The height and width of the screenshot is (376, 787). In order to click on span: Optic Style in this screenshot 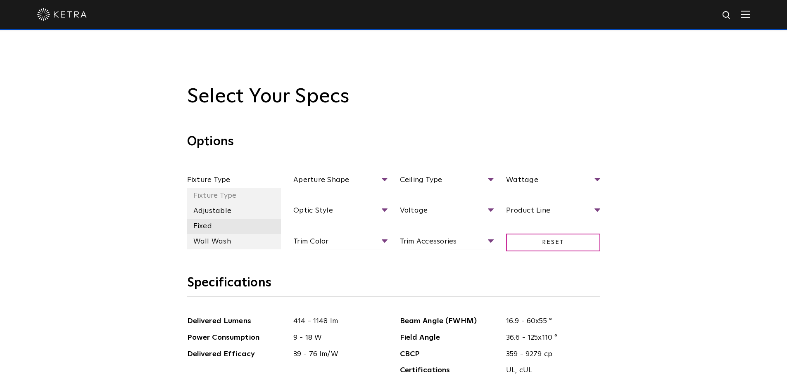, I will do `click(340, 212)`.